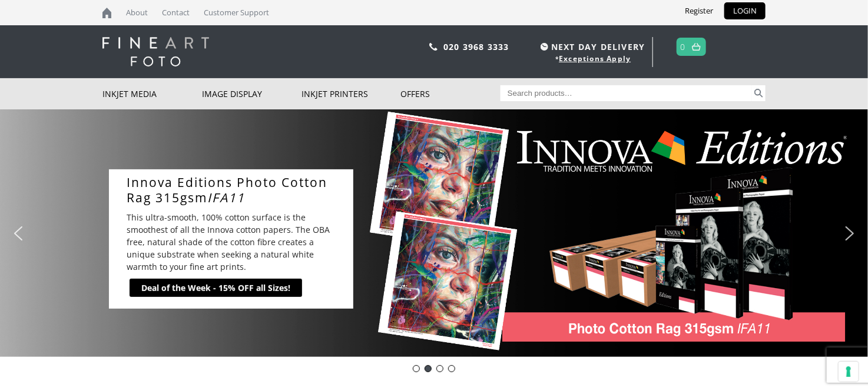  Describe the element at coordinates (849, 233) in the screenshot. I see `img: next arrow` at that location.